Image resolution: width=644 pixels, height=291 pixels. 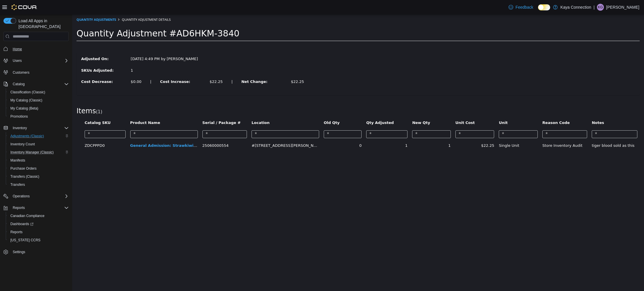 What do you see at coordinates (102, 131) in the screenshot?
I see `a: General Admission: Strawkiwi Vape 0.95g` at bounding box center [102, 131].